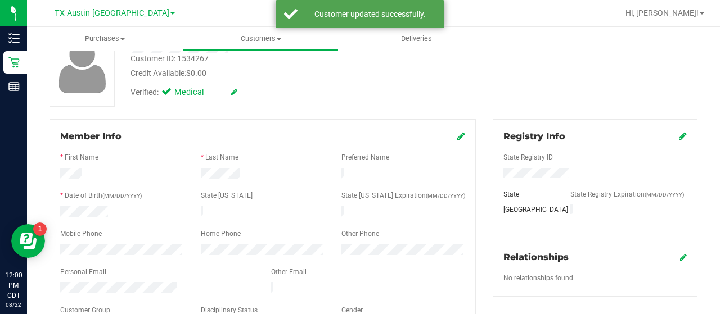 The image size is (720, 314). I want to click on span: Medical, so click(197, 93).